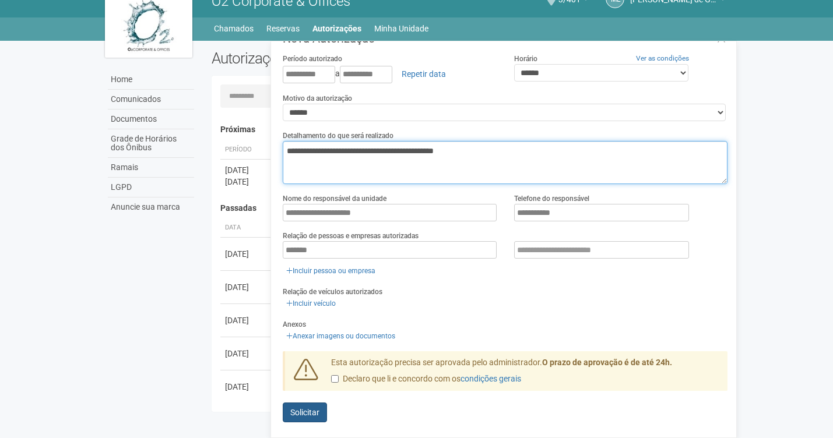 The image size is (833, 438). What do you see at coordinates (305, 413) in the screenshot?
I see `span: Solicitar` at bounding box center [305, 413].